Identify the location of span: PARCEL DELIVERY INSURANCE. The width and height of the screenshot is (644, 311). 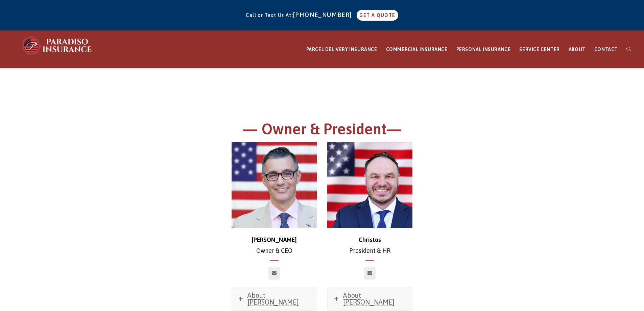
(342, 49).